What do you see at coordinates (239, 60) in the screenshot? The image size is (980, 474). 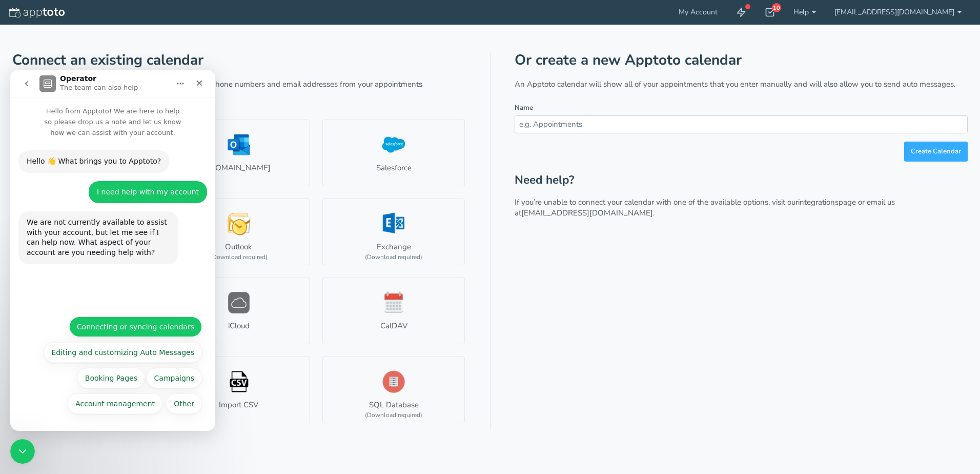 I see `h1: Connect an existing calendar` at bounding box center [239, 60].